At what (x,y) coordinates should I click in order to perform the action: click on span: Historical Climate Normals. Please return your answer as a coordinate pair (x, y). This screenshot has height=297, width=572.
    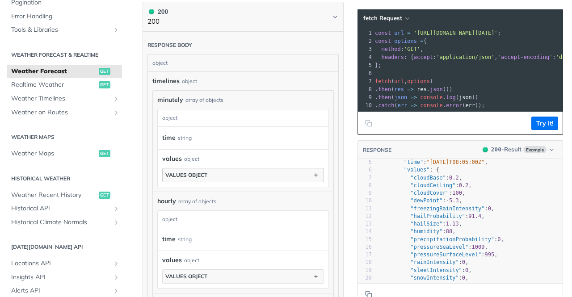
    Looking at the image, I should click on (61, 223).